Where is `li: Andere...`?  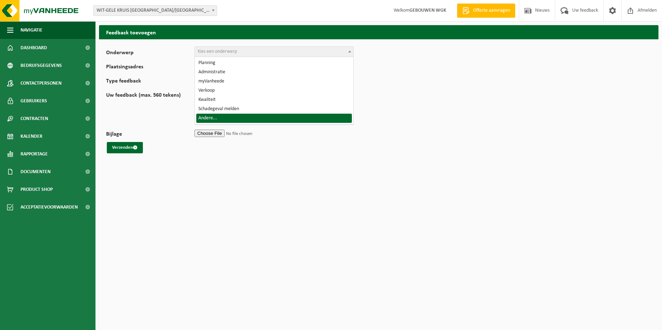
li: Andere... is located at coordinates (274, 118).